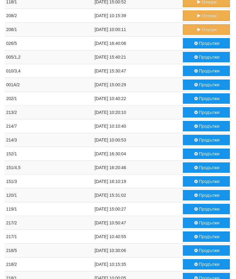 This screenshot has width=236, height=279. What do you see at coordinates (49, 112) in the screenshot?
I see `td: 213/2` at bounding box center [49, 112].